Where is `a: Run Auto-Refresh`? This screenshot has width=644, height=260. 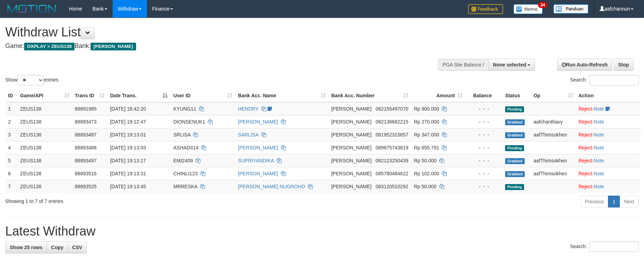
a: Run Auto-Refresh is located at coordinates (585, 65).